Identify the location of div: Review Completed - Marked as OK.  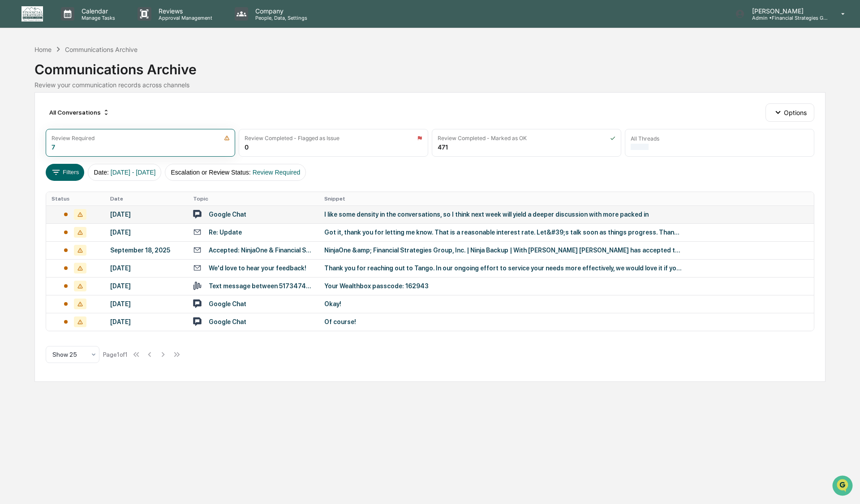
(482, 138).